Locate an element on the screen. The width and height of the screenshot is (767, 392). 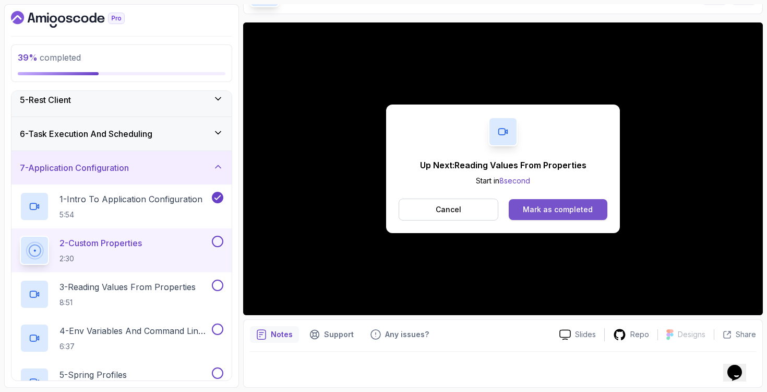
p: 2 - Custom Properties is located at coordinates (101, 243).